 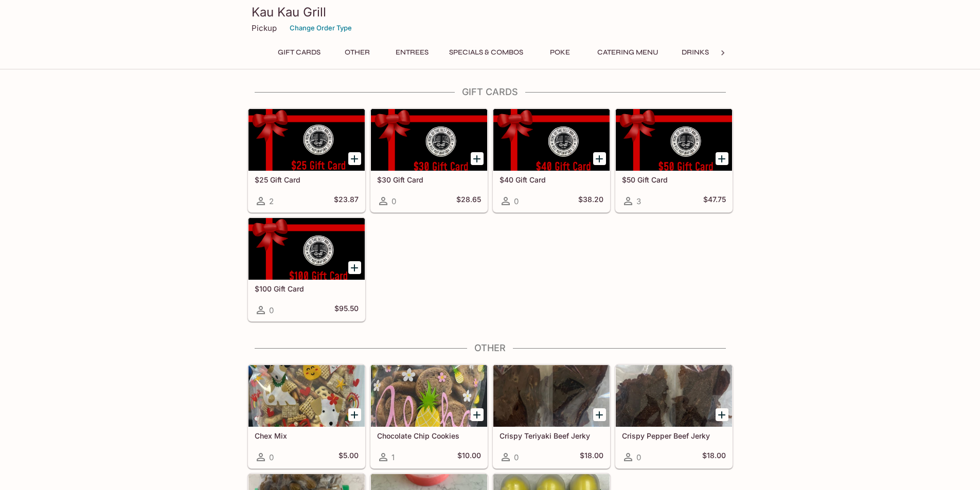 I want to click on a: $25 Gift Card2$23.87, so click(x=306, y=160).